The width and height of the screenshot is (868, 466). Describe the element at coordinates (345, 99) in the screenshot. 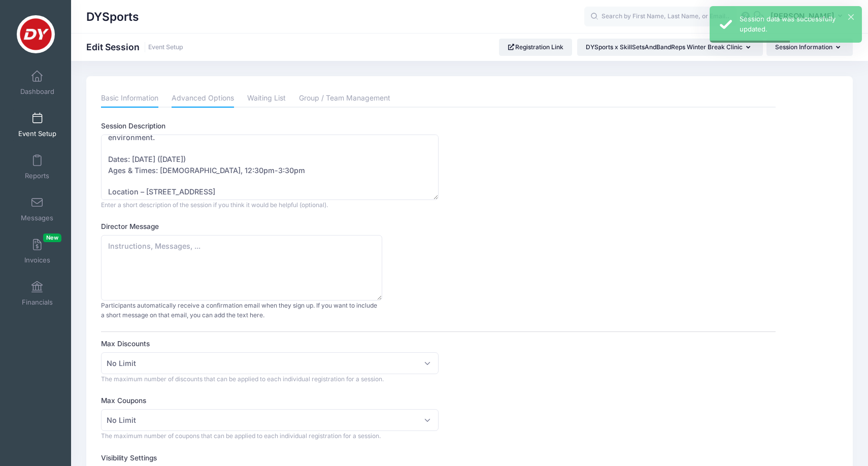

I see `a: Group / Team Management` at that location.